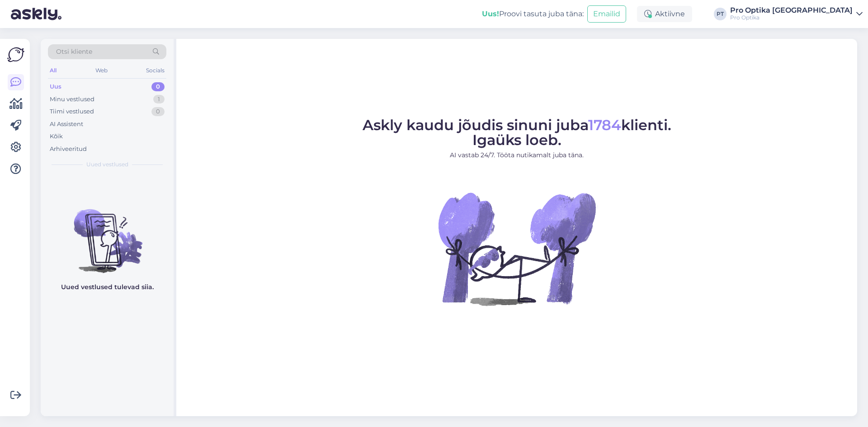 The height and width of the screenshot is (427, 868). Describe the element at coordinates (72, 112) in the screenshot. I see `div: Tiimi vestlused` at that location.